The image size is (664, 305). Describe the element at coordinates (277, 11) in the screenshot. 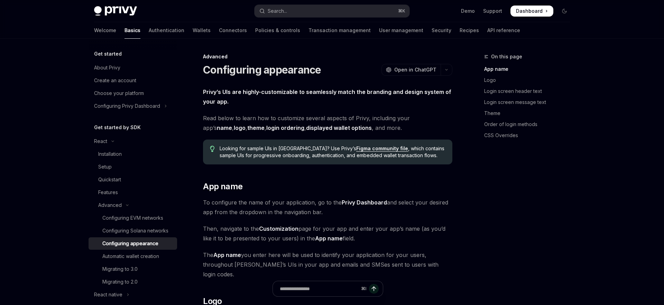

I see `div: Search...` at that location.